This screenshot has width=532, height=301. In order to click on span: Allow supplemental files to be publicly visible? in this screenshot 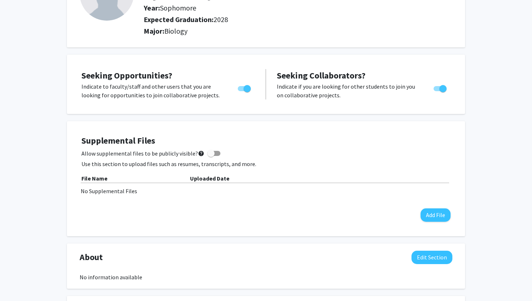, I will do `click(143, 153)`.